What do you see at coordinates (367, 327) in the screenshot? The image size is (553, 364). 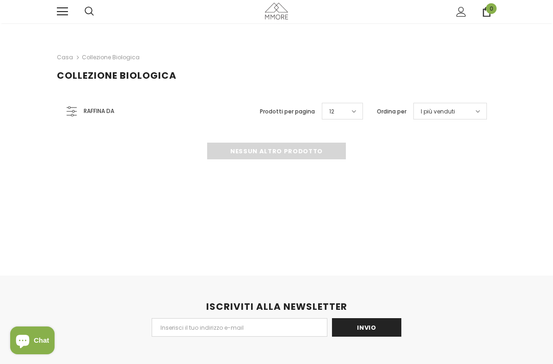 I see `input: Invio` at bounding box center [367, 327].